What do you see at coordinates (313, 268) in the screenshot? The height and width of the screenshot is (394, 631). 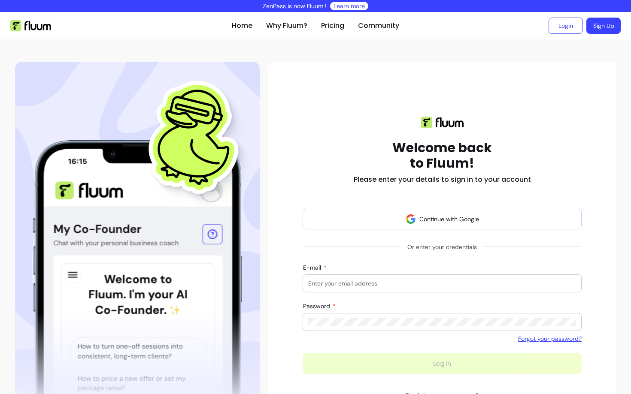 I see `span: E-mail` at bounding box center [313, 268].